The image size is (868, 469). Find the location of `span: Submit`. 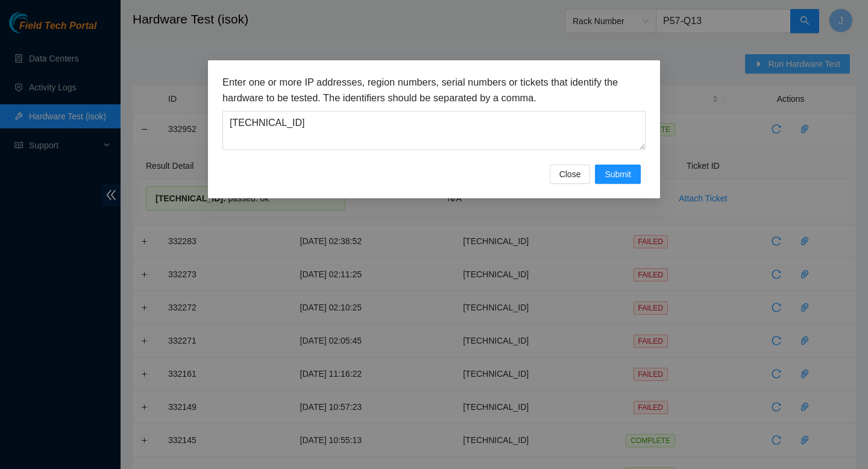

span: Submit is located at coordinates (618, 174).